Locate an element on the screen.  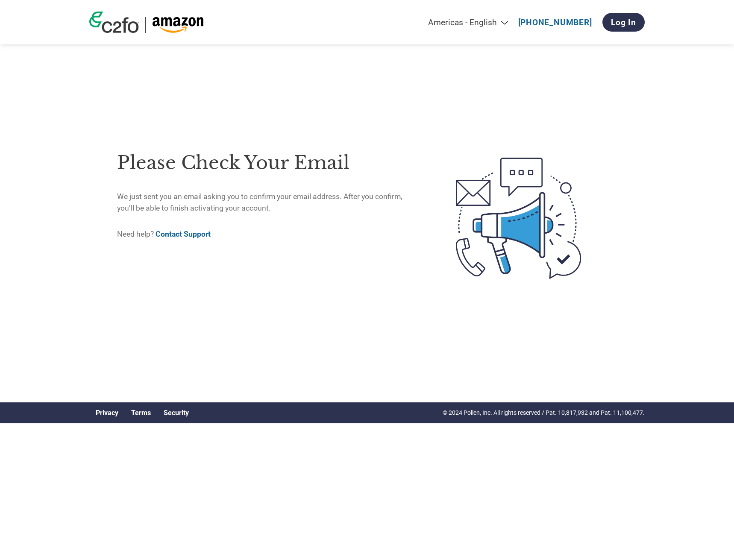
a: Security is located at coordinates (176, 413).